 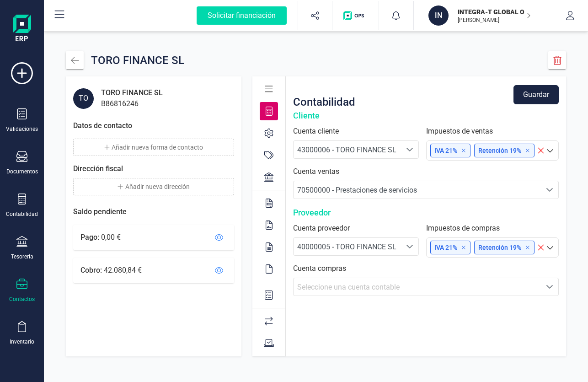 I want to click on span: 70500000 - Prestaciones de servicios, so click(x=357, y=190).